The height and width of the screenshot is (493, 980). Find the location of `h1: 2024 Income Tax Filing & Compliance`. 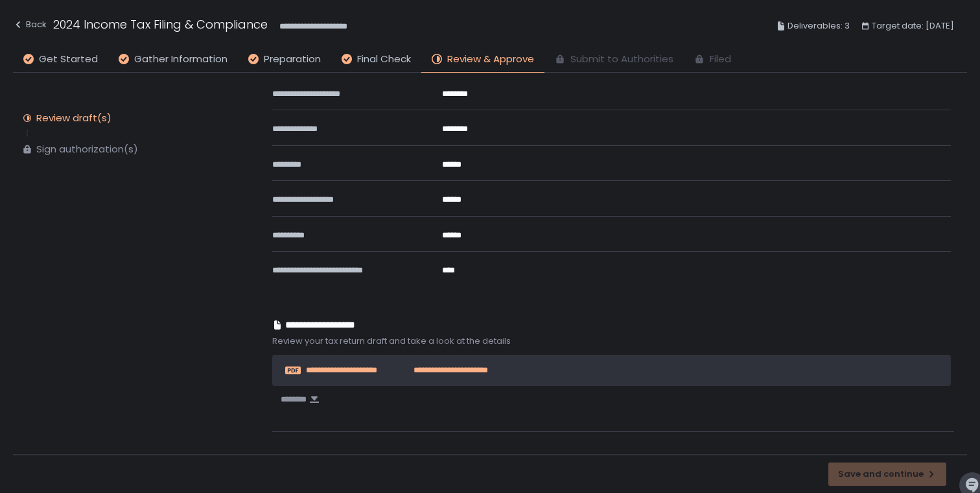

h1: 2024 Income Tax Filing & Compliance is located at coordinates (160, 24).